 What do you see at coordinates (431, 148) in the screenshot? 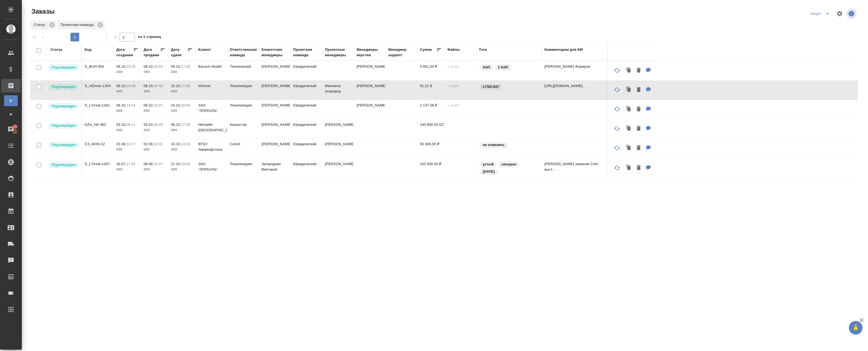
I see `td: 50 400,00 ₽` at bounding box center [431, 148].